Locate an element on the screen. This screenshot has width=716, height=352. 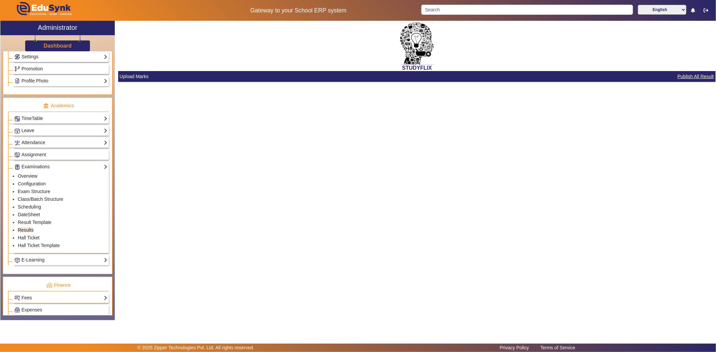
img: 2da83ddf-6089-4dce-a9e2-416746467bdd is located at coordinates (417, 44).